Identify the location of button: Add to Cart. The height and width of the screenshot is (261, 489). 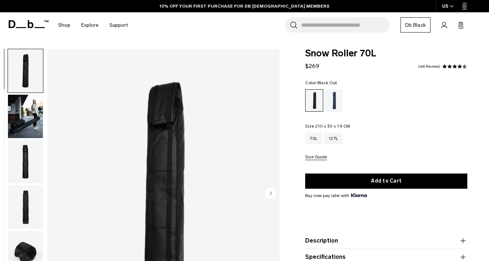
(386, 181).